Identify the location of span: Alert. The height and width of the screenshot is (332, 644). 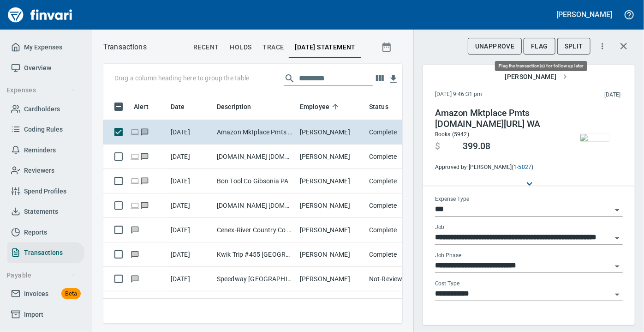
(141, 107).